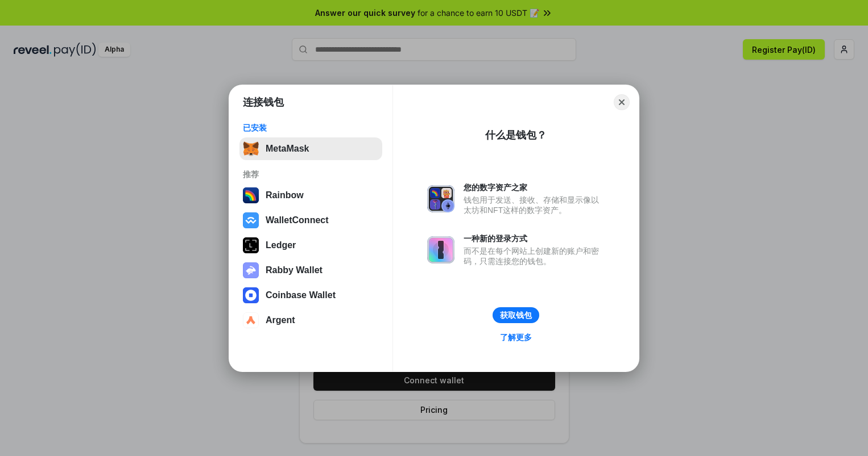  What do you see at coordinates (251, 245) in the screenshot?
I see `img: svg+xml,%3Csvg%20xmlns%3D%22http%3A%2F%2Fwww.w3.org%2F2000%2Fsvg%22%20width%3D%2228%22%20height%3...` at bounding box center [251, 245].